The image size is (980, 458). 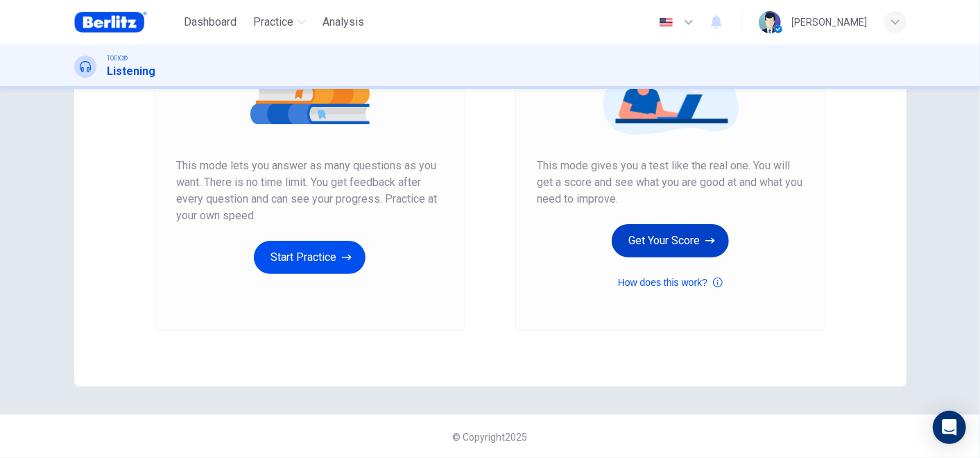 What do you see at coordinates (490, 437) in the screenshot?
I see `span: © Copyright 2025` at bounding box center [490, 437].